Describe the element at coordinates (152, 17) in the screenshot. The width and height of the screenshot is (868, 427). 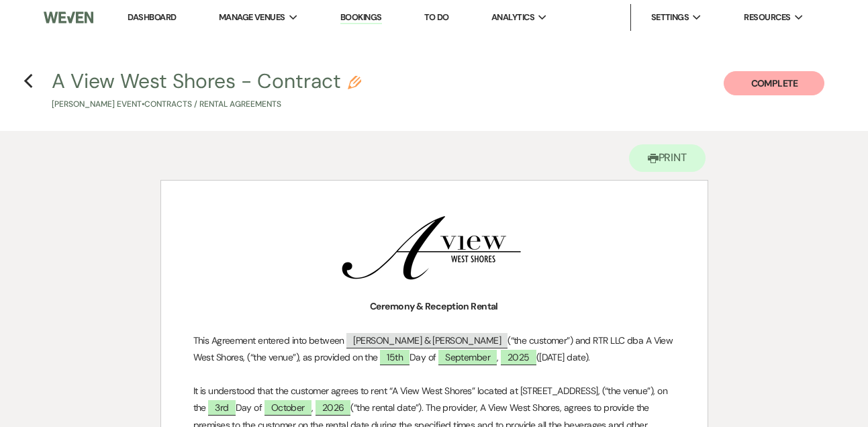
I see `a: Dashboard` at that location.